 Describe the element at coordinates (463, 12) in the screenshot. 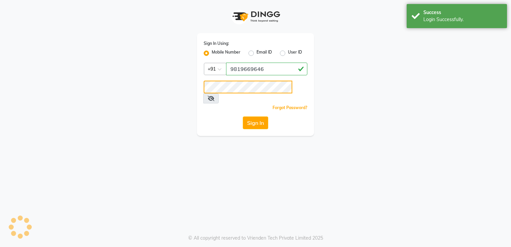

I see `div: Success` at that location.